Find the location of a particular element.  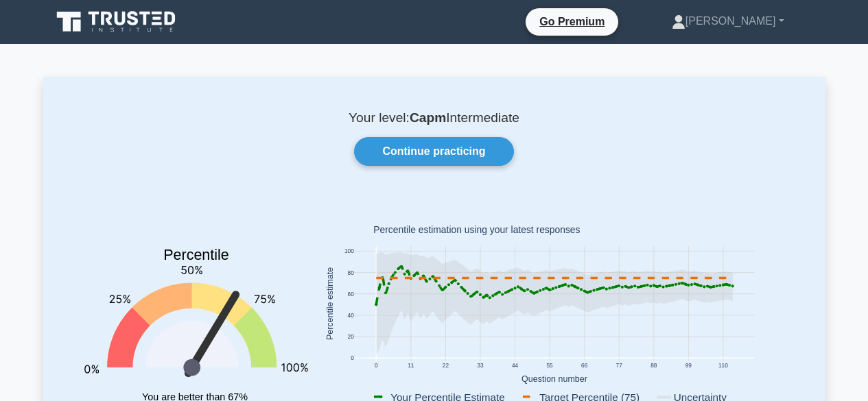

text: 22 is located at coordinates (445, 366).